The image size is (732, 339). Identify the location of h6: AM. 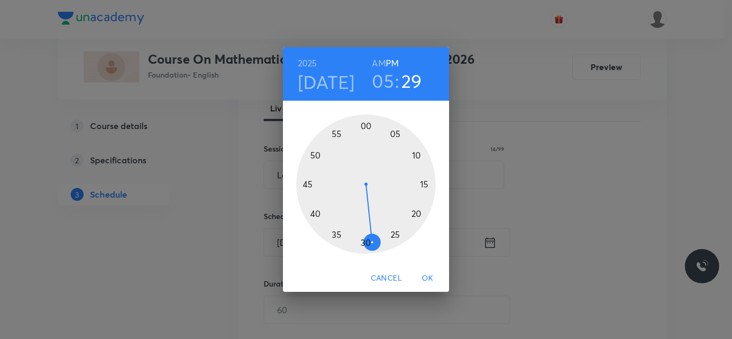
(378, 63).